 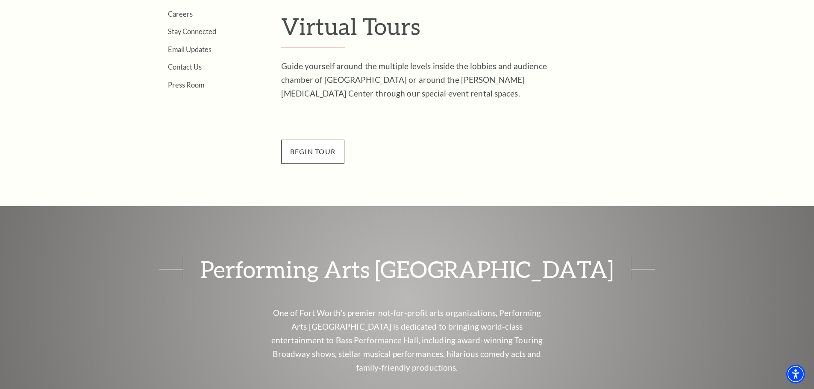 I want to click on a: Careers, so click(x=180, y=14).